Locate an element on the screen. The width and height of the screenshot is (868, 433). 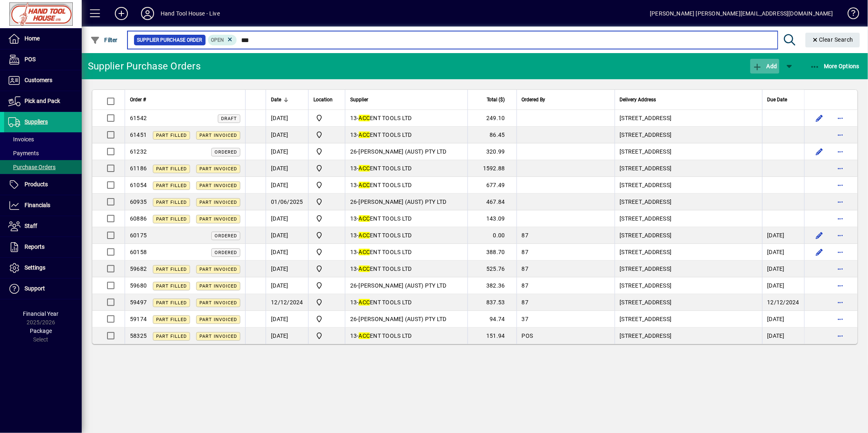
span: 58325 is located at coordinates (138, 336).